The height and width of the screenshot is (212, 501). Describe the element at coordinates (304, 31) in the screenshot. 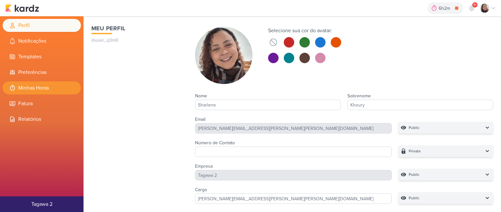

I see `div: Selecione sua cor do avatar:` at that location.